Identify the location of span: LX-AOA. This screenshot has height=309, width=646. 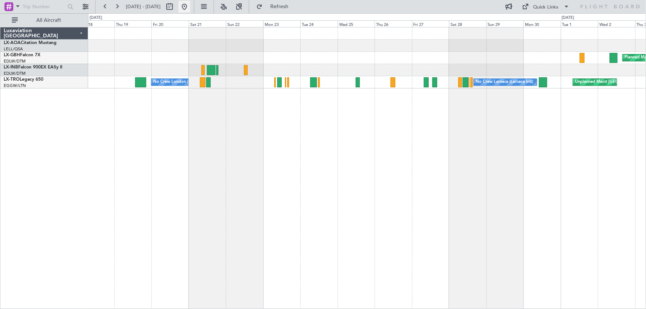
(12, 43).